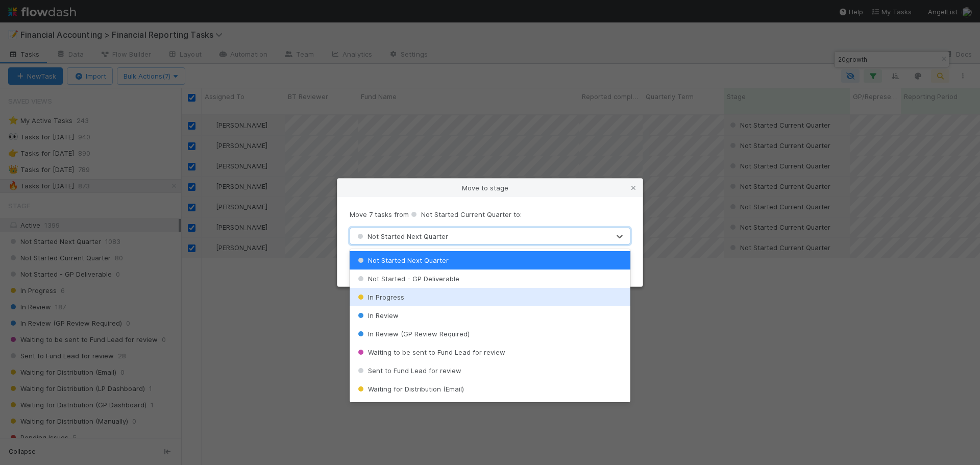 This screenshot has height=465, width=980. Describe the element at coordinates (430, 352) in the screenshot. I see `span: Waiting to be sent to Fund Lead for review` at that location.